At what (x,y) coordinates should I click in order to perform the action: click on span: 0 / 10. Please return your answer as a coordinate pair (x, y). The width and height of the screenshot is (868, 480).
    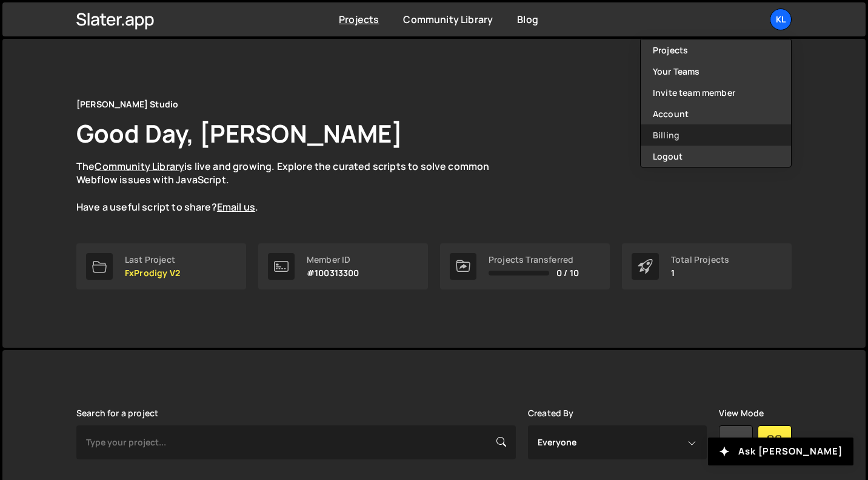
    Looking at the image, I should click on (567, 273).